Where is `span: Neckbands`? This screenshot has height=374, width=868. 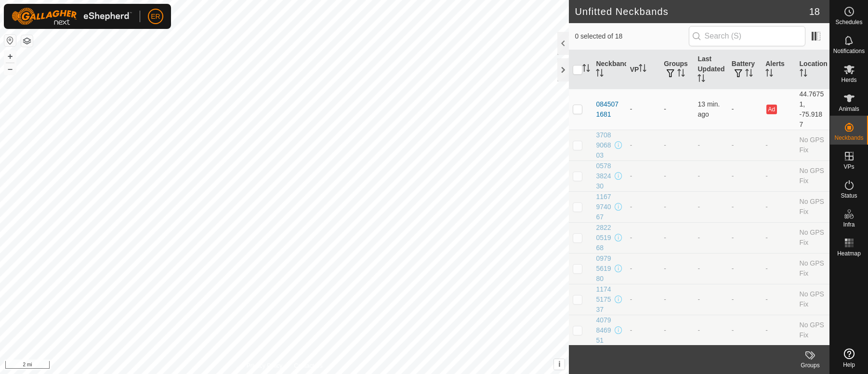 span: Neckbands is located at coordinates (849, 138).